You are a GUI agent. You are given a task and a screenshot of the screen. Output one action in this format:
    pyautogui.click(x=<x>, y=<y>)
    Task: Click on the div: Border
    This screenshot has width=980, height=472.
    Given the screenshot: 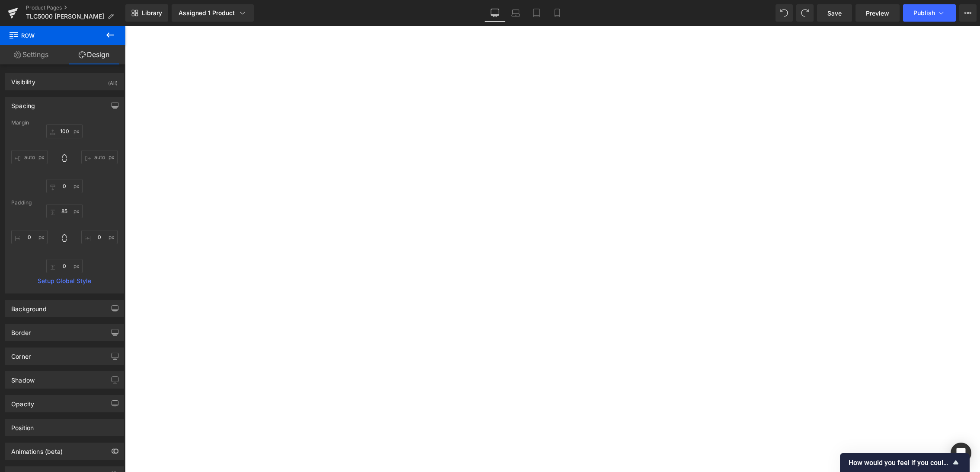 What is the action you would take?
    pyautogui.click(x=21, y=330)
    